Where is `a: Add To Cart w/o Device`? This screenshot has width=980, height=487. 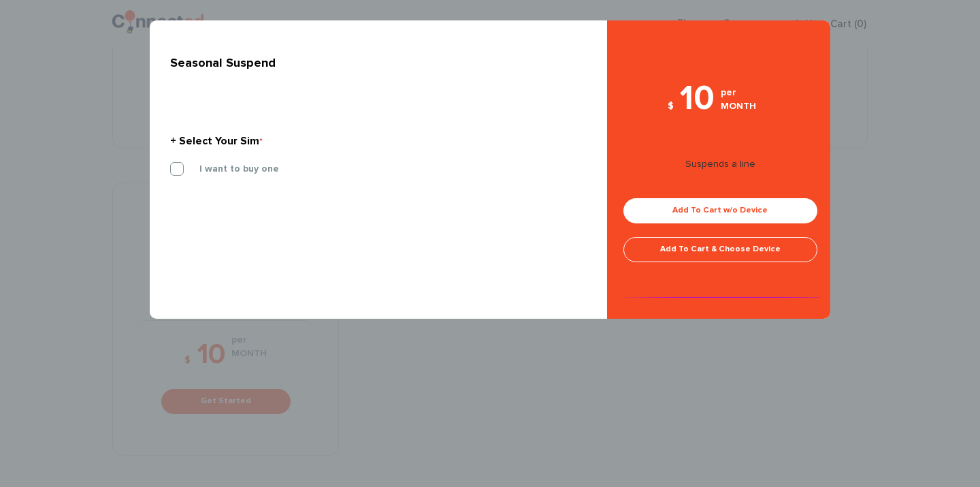
a: Add To Cart w/o Device is located at coordinates (720, 210).